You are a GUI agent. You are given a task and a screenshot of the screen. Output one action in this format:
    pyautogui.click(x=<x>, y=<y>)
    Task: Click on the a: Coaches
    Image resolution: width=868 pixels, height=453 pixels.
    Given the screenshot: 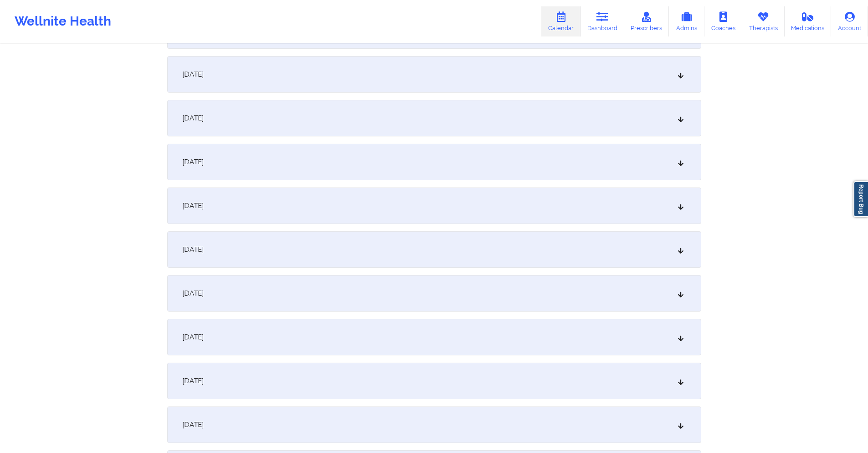 What is the action you would take?
    pyautogui.click(x=723, y=21)
    